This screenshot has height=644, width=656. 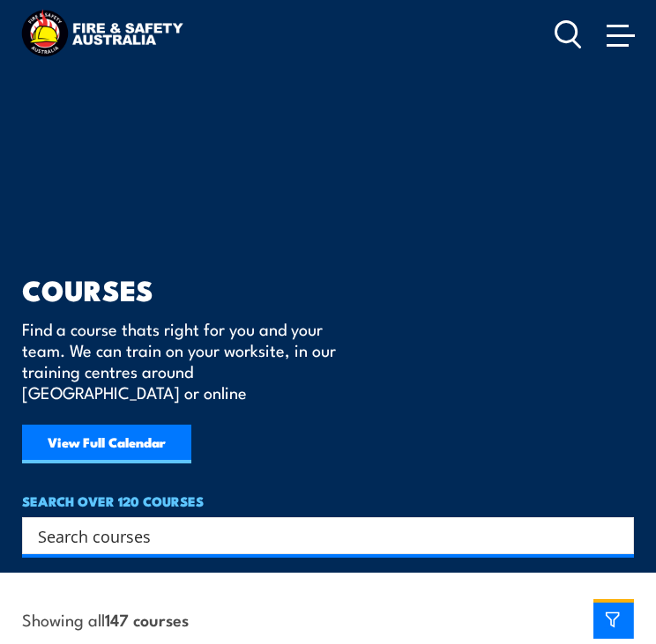 What do you see at coordinates (328, 502) in the screenshot?
I see `h4: SEARCH OVER 120 COURSES` at bounding box center [328, 502].